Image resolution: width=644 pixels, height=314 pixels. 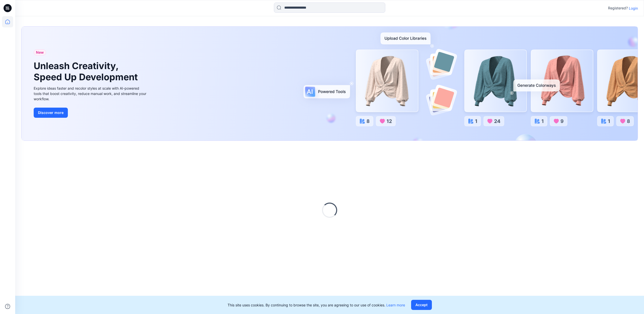 I want to click on p: This site uses cookies. By continuing to browse the site, you are agreeing to our use of cookies., so click(x=316, y=305).